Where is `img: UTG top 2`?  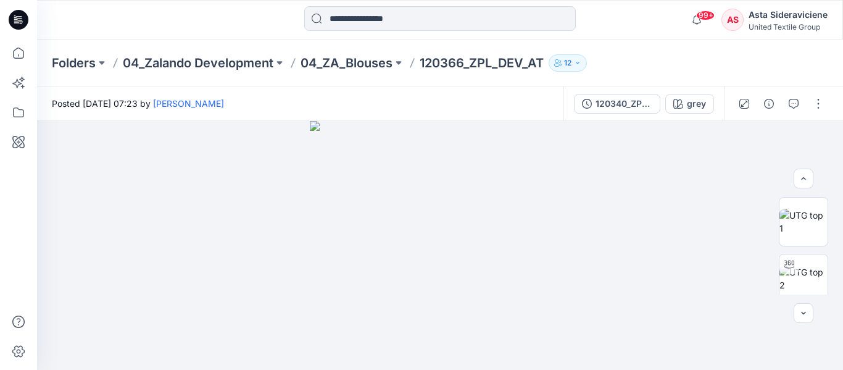
img: UTG top 2 is located at coordinates (803, 278).